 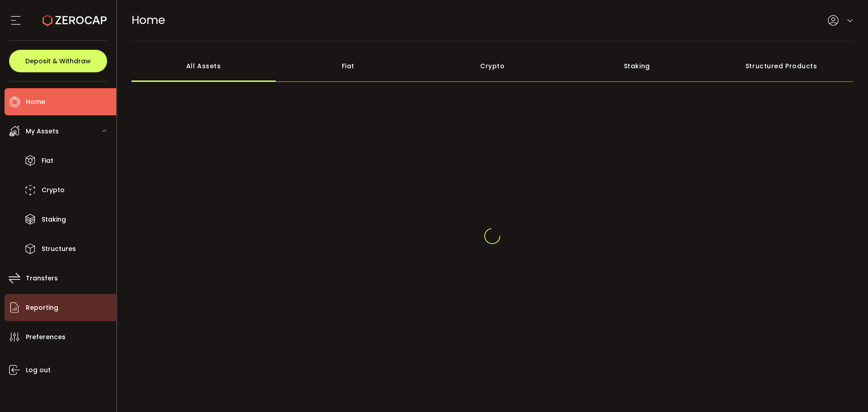 I want to click on span: Staking, so click(x=54, y=219).